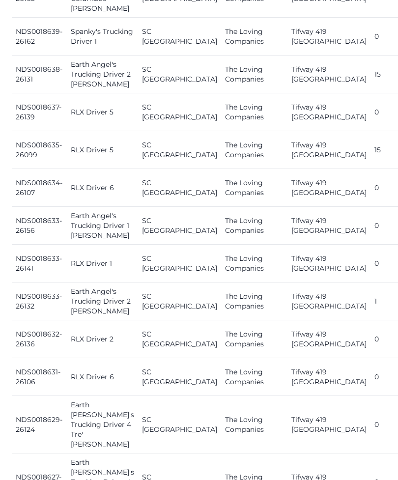  What do you see at coordinates (39, 425) in the screenshot?
I see `td: NDS0018629-26124` at bounding box center [39, 425].